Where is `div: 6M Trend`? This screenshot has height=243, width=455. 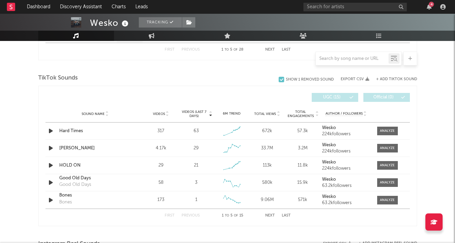
div: 6M Trend is located at coordinates (232, 114).